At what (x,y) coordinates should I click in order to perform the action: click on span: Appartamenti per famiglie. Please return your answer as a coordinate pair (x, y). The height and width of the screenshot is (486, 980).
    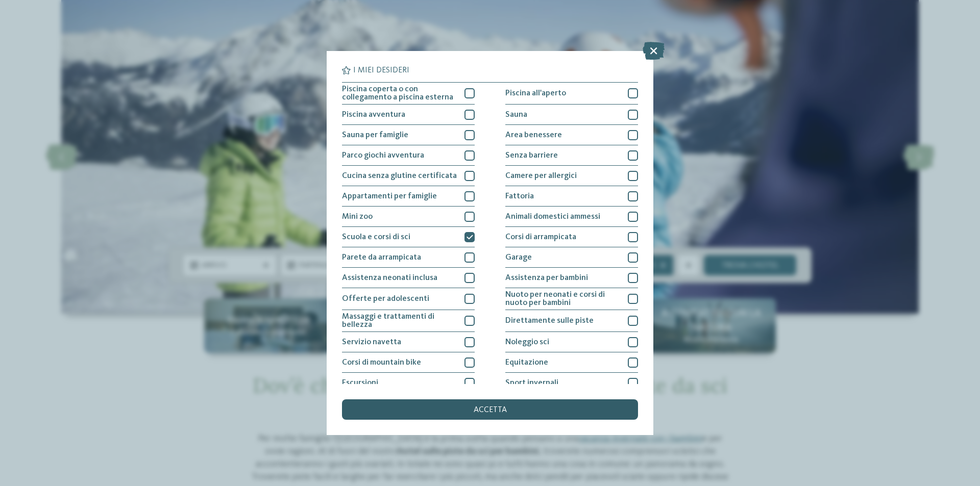
    Looking at the image, I should click on (389, 196).